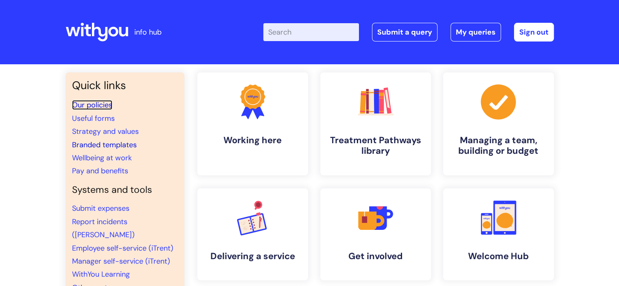  Describe the element at coordinates (148, 32) in the screenshot. I see `p: info hub` at that location.